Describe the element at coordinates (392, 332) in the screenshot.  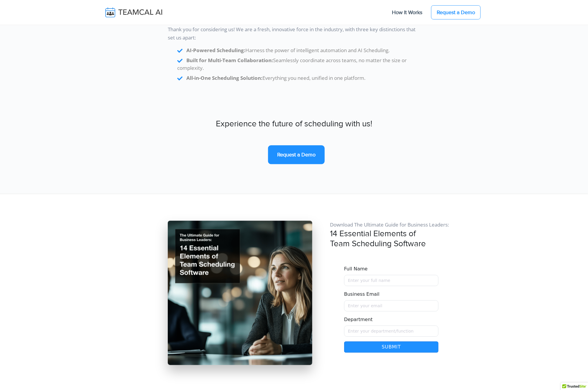
I see `input: Enter your department/function` at that location.